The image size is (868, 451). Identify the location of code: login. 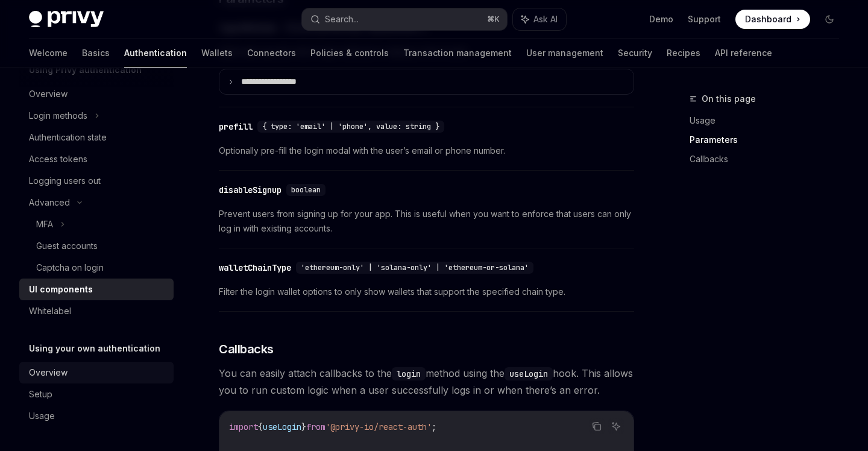
(409, 374).